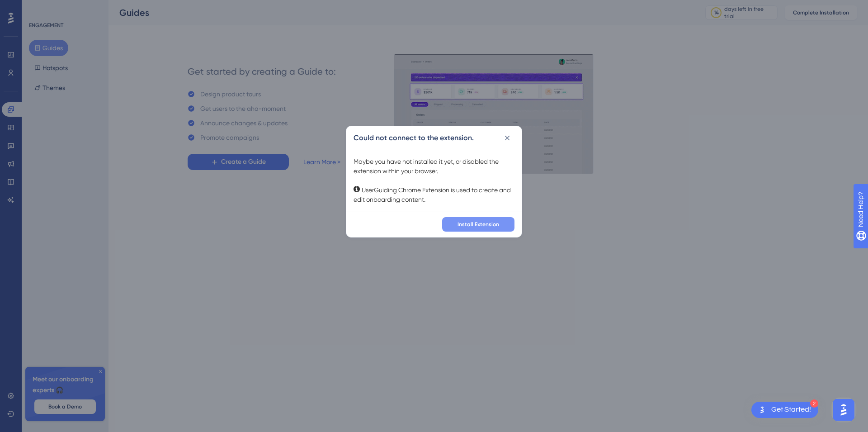  I want to click on div: Maybe you have not installed it yet, or disabled the extension within your browser. UserGuiding C..., so click(434, 180).